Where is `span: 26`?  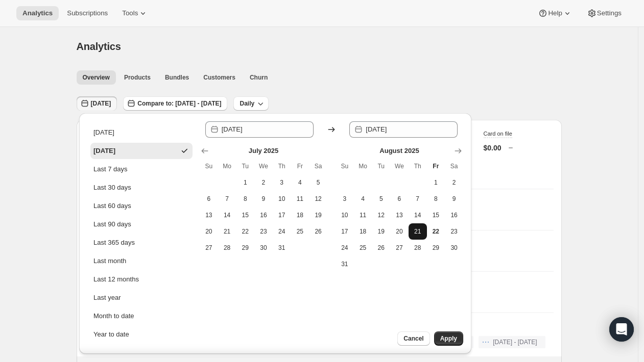
span: 26 is located at coordinates (319, 231).